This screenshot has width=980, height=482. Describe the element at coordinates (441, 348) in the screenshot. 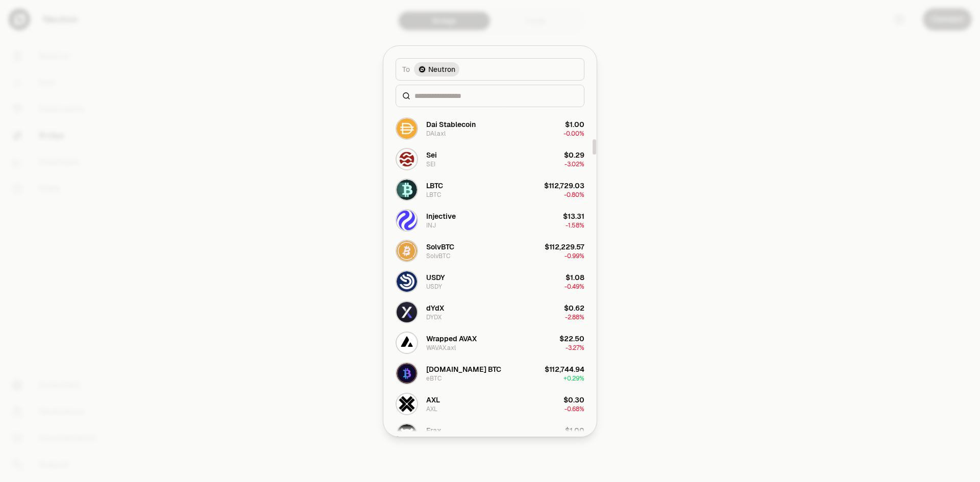

I see `div: WAVAX.axl` at that location.